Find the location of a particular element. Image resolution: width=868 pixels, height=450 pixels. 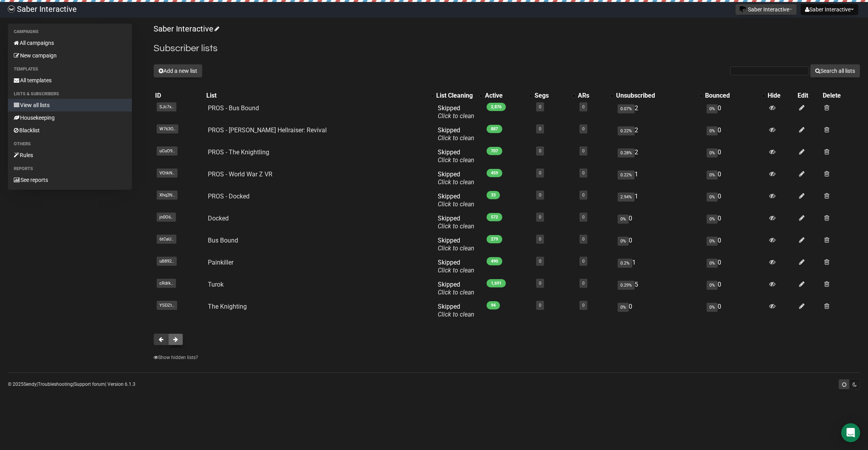

span: 0.07% is located at coordinates (626, 108).